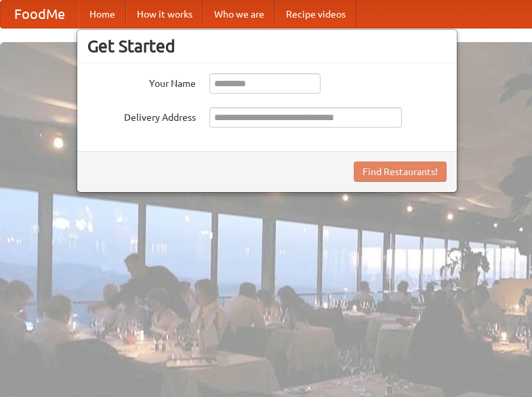 The height and width of the screenshot is (397, 532). What do you see at coordinates (102, 14) in the screenshot?
I see `a: Home` at bounding box center [102, 14].